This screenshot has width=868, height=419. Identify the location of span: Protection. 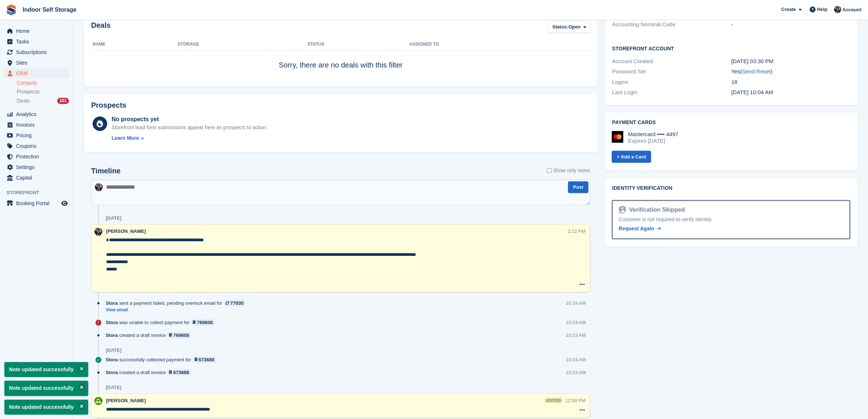
(38, 156).